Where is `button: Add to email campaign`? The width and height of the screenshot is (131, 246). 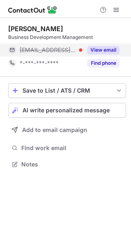 button: Add to email campaign is located at coordinates (67, 130).